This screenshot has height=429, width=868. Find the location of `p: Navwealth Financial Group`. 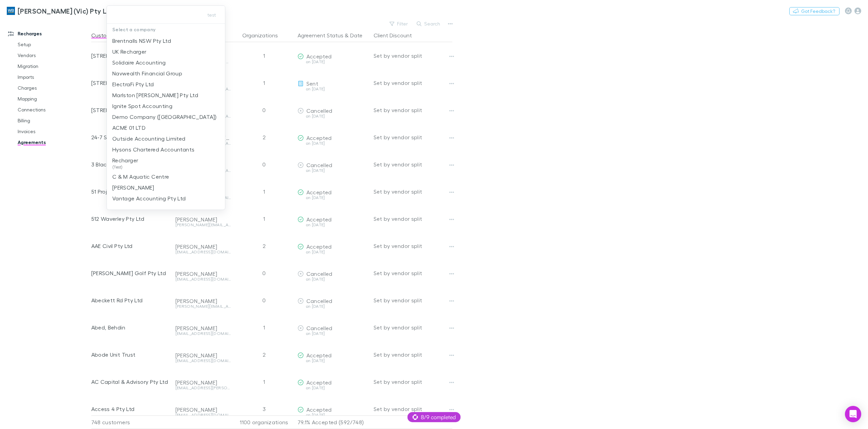

p: Navwealth Financial Group is located at coordinates (147, 74).